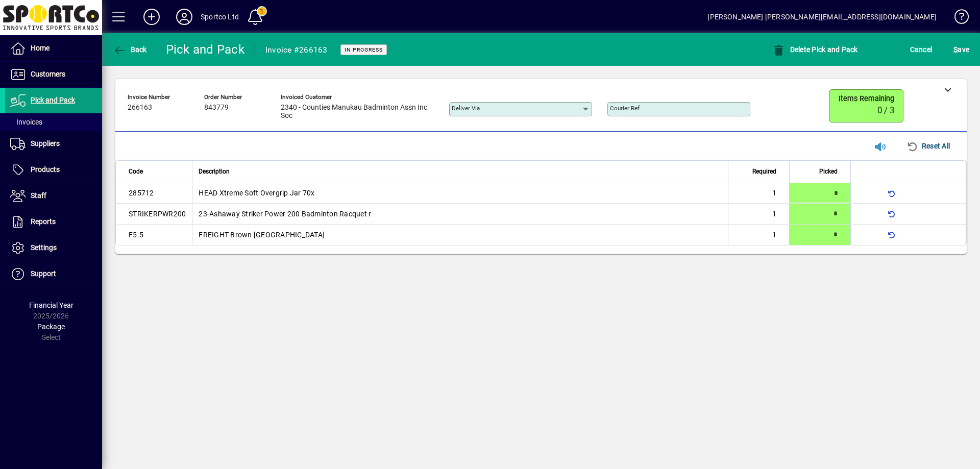 The height and width of the screenshot is (469, 980). Describe the element at coordinates (219, 17) in the screenshot. I see `div: Sportco Ltd` at that location.